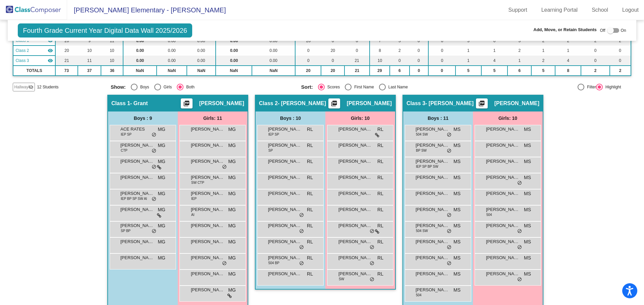 The width and height of the screenshot is (644, 305). Describe the element at coordinates (21, 87) in the screenshot. I see `span: Hallway` at that location.